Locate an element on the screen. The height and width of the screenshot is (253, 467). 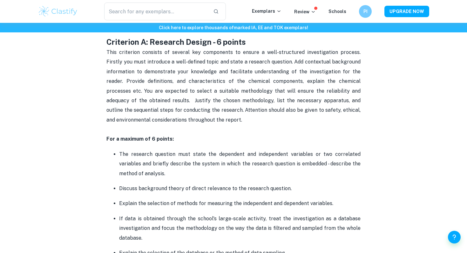
span: This criterion consists of several key components to ensure a well-structured investigation proce... is located at coordinates (234, 86).